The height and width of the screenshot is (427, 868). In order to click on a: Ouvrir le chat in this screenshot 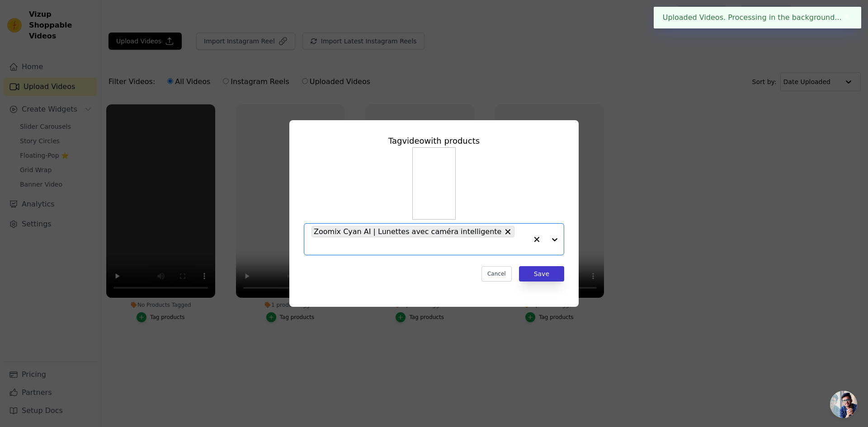, I will do `click(844, 404)`.